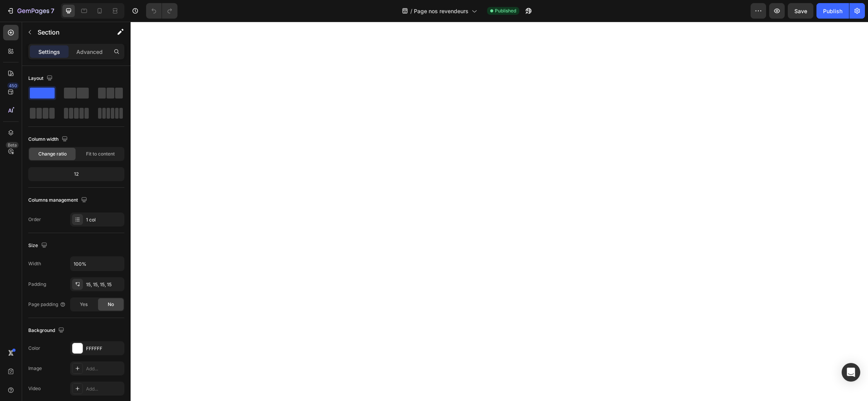  What do you see at coordinates (98, 263) in the screenshot?
I see `input: Auto` at bounding box center [98, 263].